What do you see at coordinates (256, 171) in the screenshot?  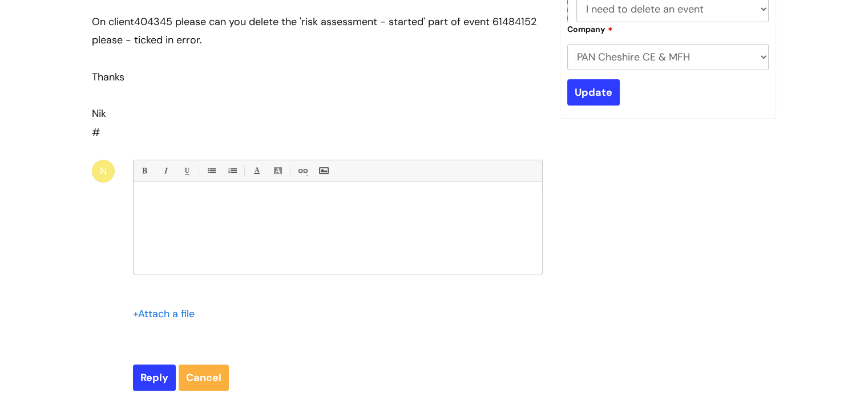 I see `a: Font Color` at bounding box center [256, 171].